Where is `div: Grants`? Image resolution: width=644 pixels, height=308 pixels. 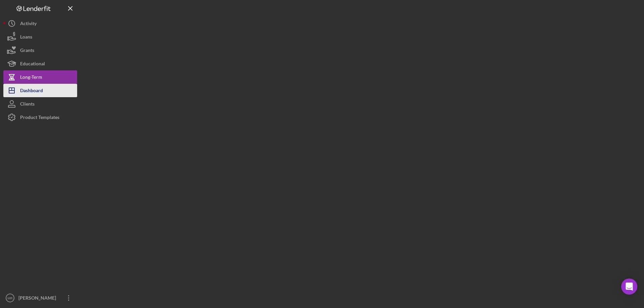 div: Grants is located at coordinates (27, 51).